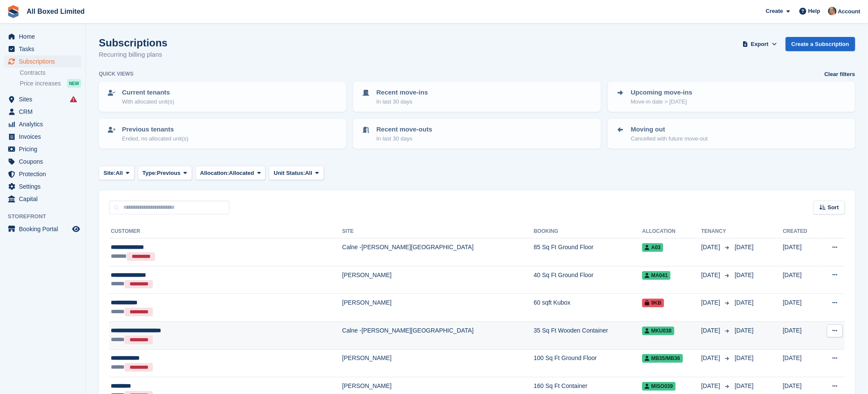 The width and height of the screenshot is (868, 394). Describe the element at coordinates (289, 173) in the screenshot. I see `span: Unit Status:` at that location.